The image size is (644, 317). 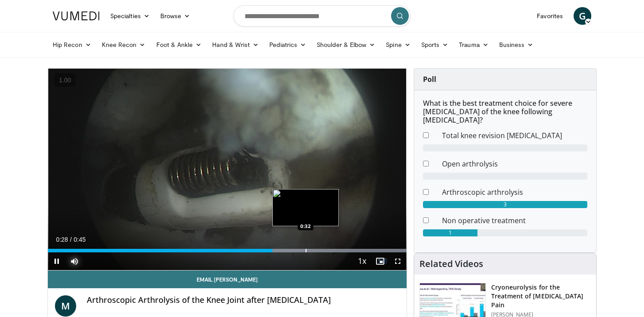 I want to click on a: Trauma, so click(x=473, y=45).